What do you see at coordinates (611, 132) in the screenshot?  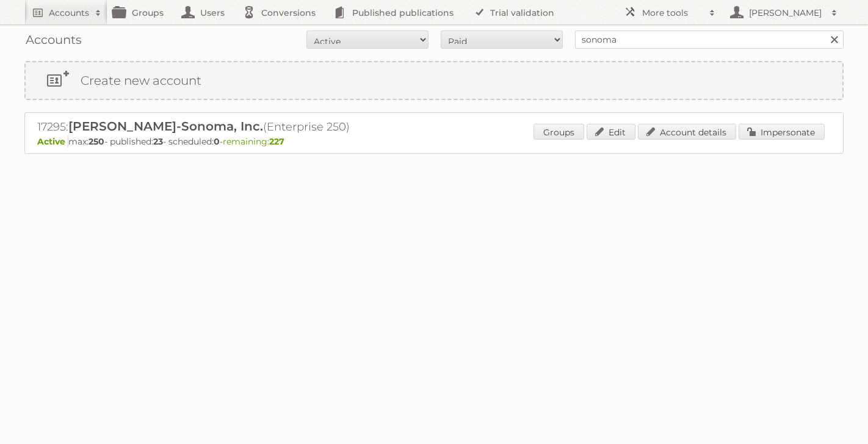 I see `a: Edit` at bounding box center [611, 132].